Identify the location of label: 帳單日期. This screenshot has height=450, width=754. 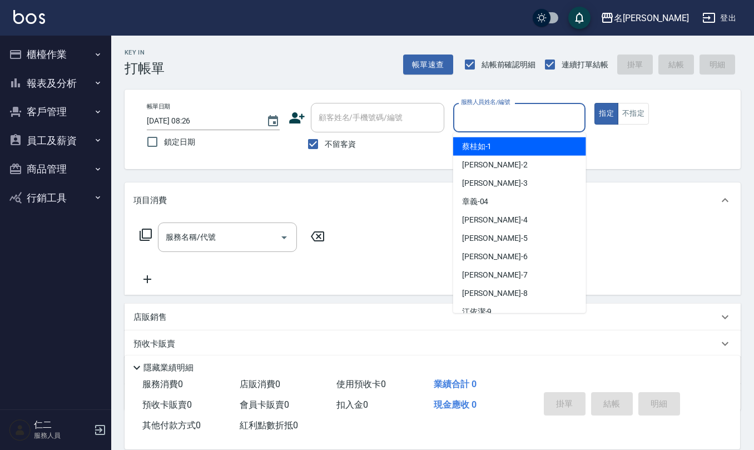
(159, 106).